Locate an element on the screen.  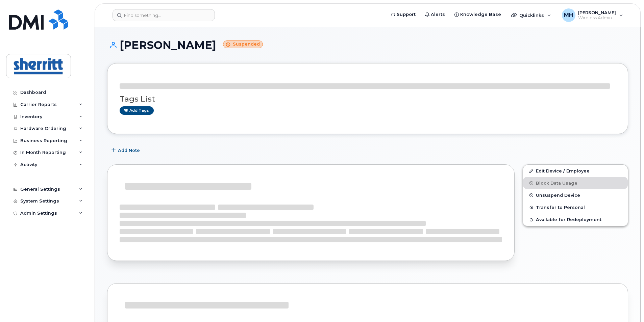
button: Unsuspend Device is located at coordinates (575, 195).